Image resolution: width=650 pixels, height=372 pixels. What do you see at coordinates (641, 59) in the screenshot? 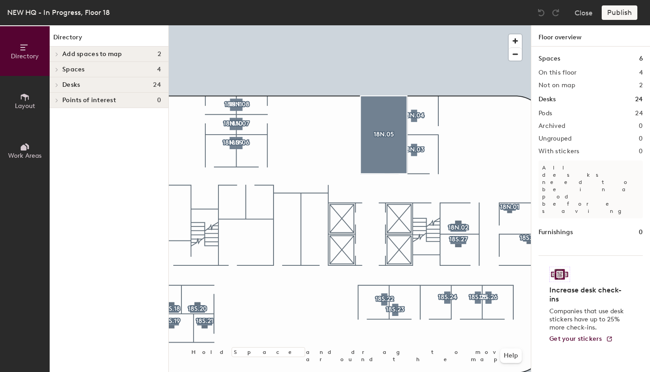
I see `h1: 6` at bounding box center [641, 59].